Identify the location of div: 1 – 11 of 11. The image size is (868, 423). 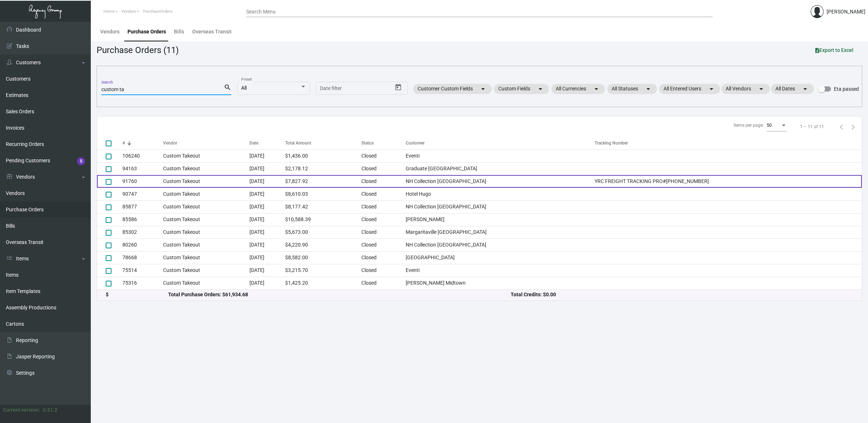
(812, 127).